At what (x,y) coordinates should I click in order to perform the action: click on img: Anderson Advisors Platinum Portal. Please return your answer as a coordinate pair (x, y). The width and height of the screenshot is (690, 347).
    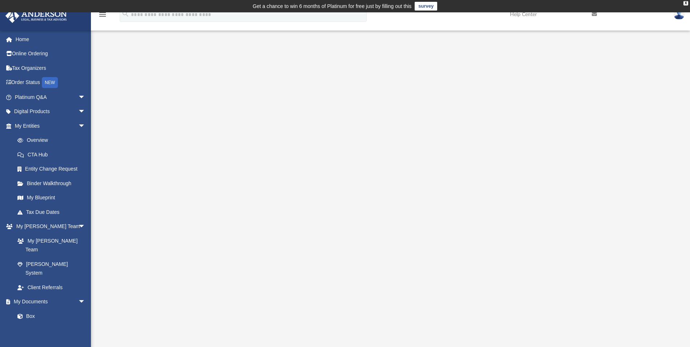
    Looking at the image, I should click on (36, 16).